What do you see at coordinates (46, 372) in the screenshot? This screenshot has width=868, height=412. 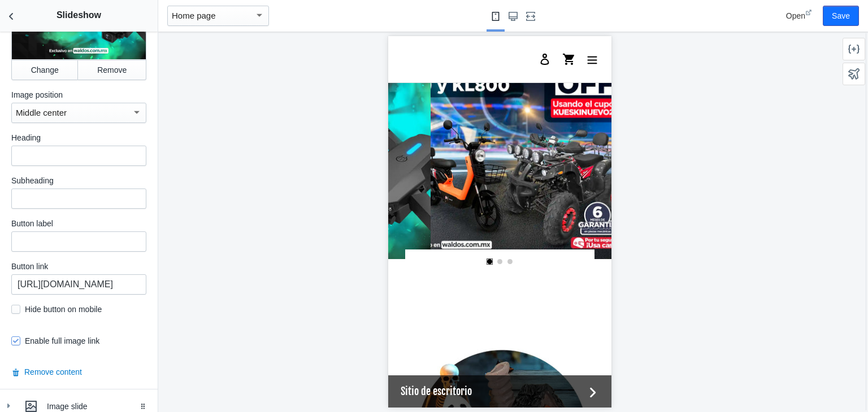 I see `button: Remove content` at bounding box center [46, 372].